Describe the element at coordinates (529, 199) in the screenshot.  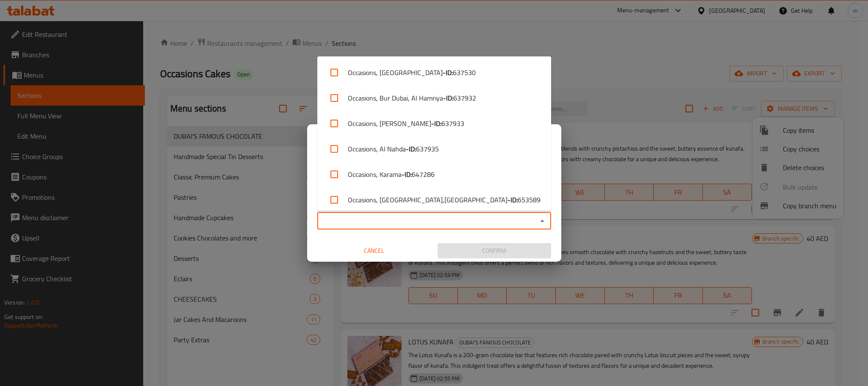
I see `span: 653589` at that location.